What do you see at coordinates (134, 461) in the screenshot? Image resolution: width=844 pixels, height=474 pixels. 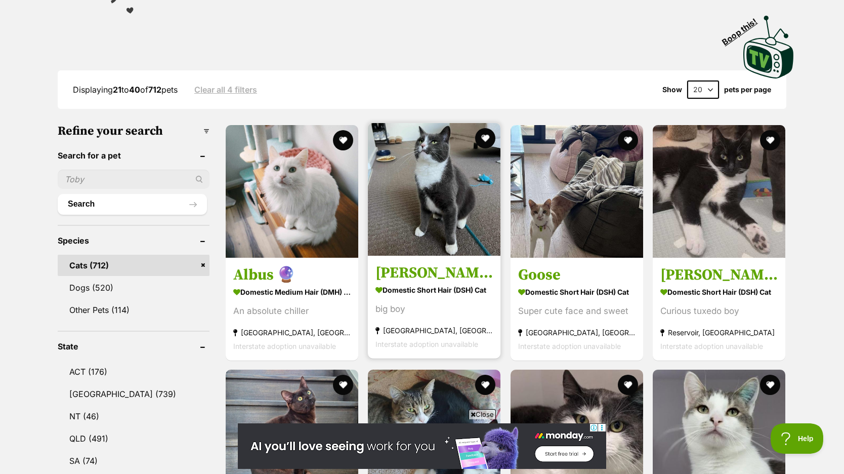 I see `a: SA (74)` at bounding box center [134, 461].